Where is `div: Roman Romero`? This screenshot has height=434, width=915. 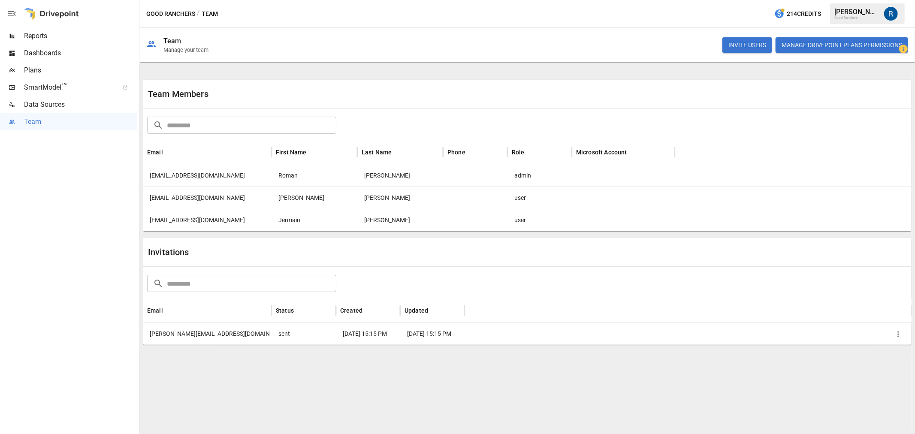 div: Roman Romero is located at coordinates (891, 14).